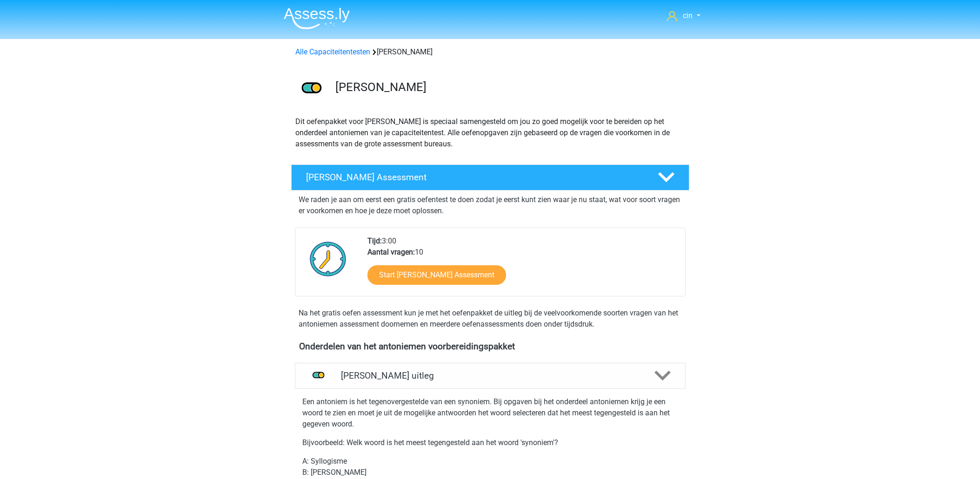 The image size is (980, 479). What do you see at coordinates (374, 241) in the screenshot?
I see `b: Tijd:` at bounding box center [374, 241].